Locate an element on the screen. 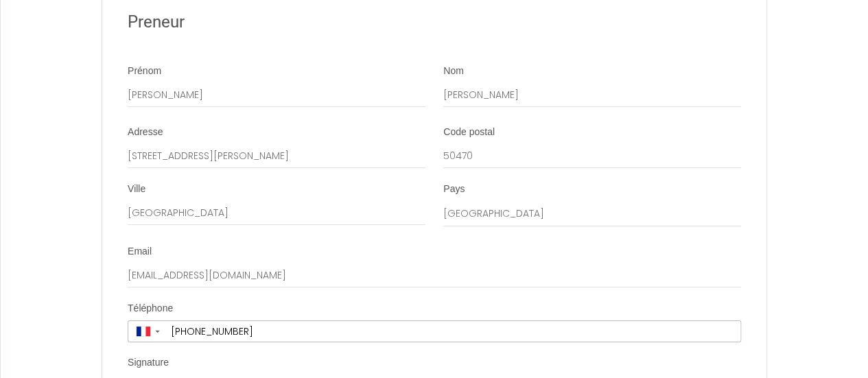  label: Signature is located at coordinates (148, 363).